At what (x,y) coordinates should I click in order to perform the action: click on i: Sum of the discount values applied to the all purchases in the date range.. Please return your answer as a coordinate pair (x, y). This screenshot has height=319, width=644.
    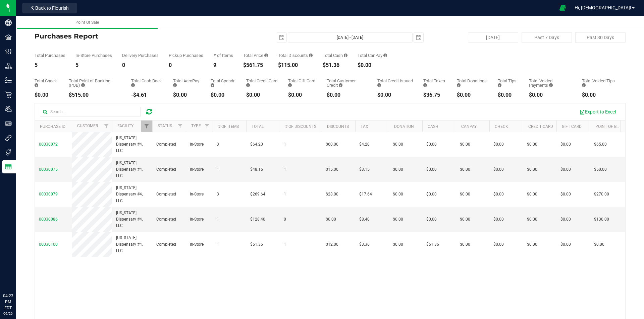
    Looking at the image, I should click on (310, 55).